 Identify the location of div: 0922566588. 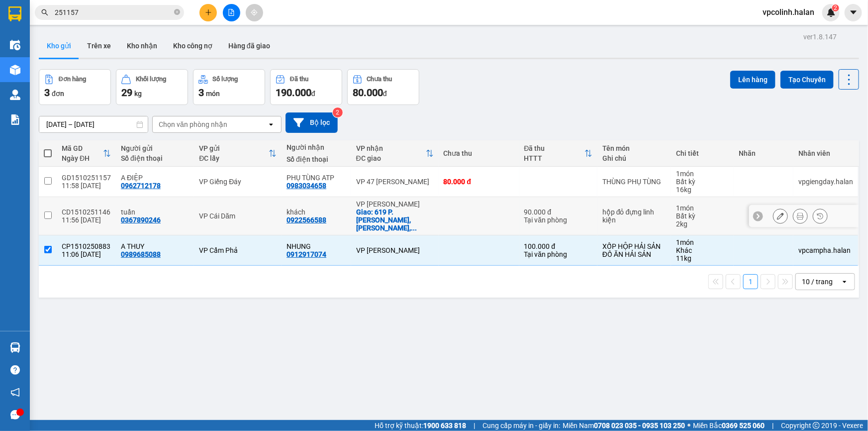
(306, 220).